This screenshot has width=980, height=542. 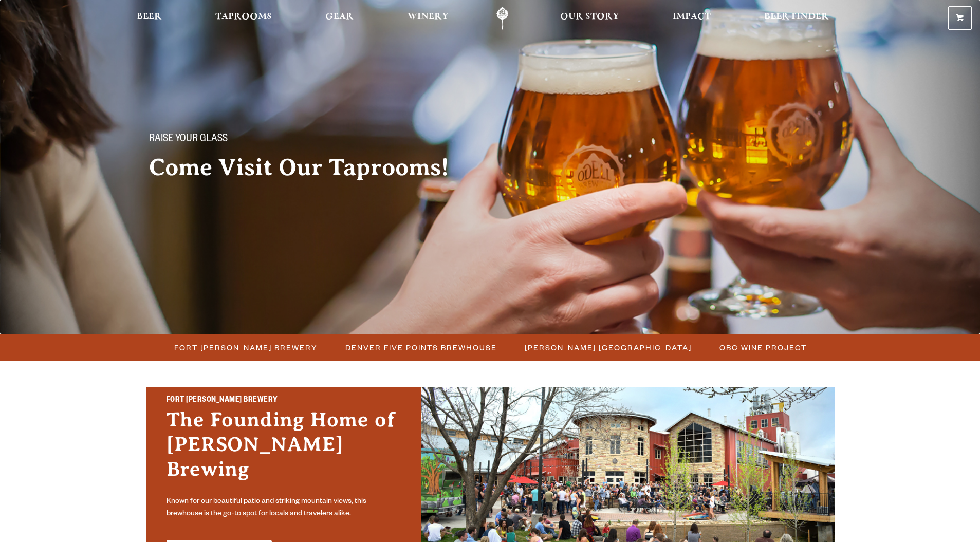 I want to click on span: Beer, so click(x=149, y=17).